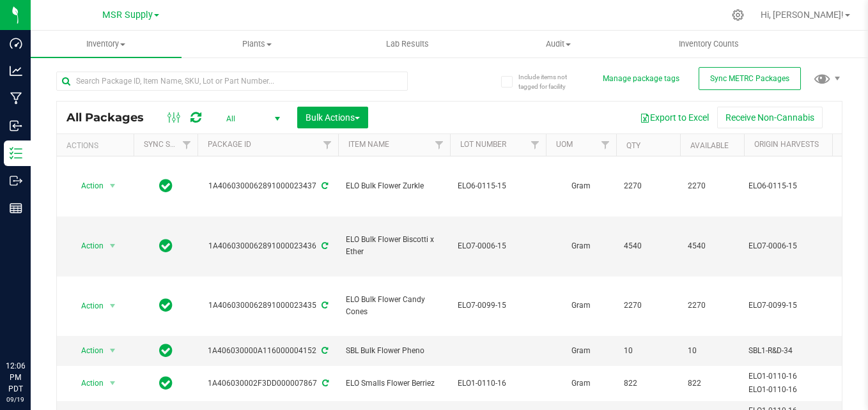  I want to click on div: 1A4060300062891000023435, so click(268, 305).